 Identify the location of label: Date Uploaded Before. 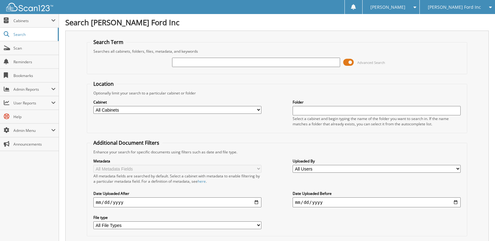
(377, 194).